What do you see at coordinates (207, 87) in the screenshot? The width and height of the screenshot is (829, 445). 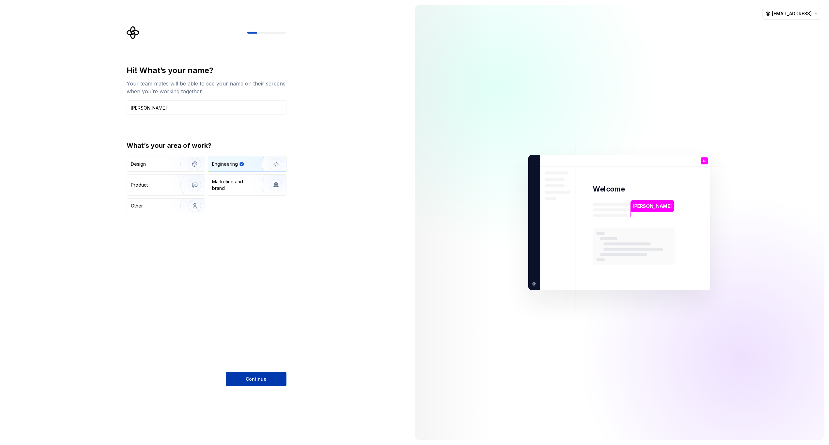 I see `div: Your team mates will be able to see your name on their screens when you’re working together.` at bounding box center [207, 87].